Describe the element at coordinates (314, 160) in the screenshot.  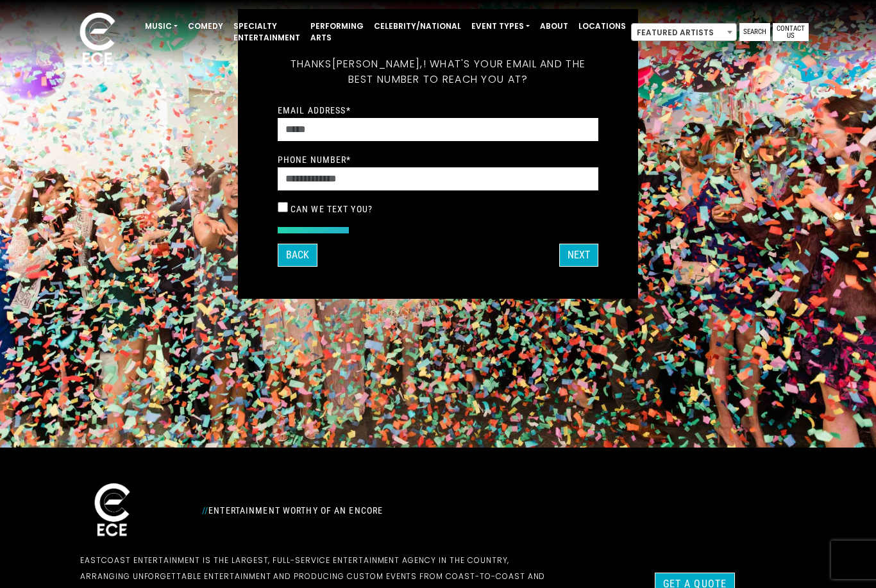
I see `label: Phone Number` at that location.